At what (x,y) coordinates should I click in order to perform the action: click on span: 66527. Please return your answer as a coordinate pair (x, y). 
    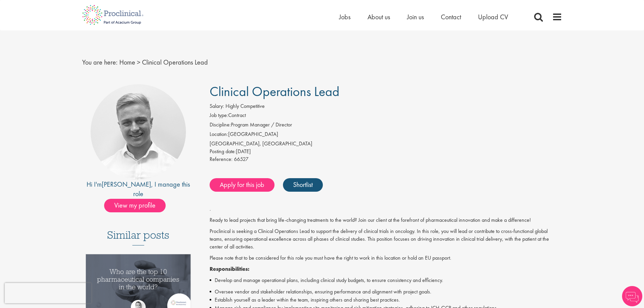
    Looking at the image, I should click on (241, 159).